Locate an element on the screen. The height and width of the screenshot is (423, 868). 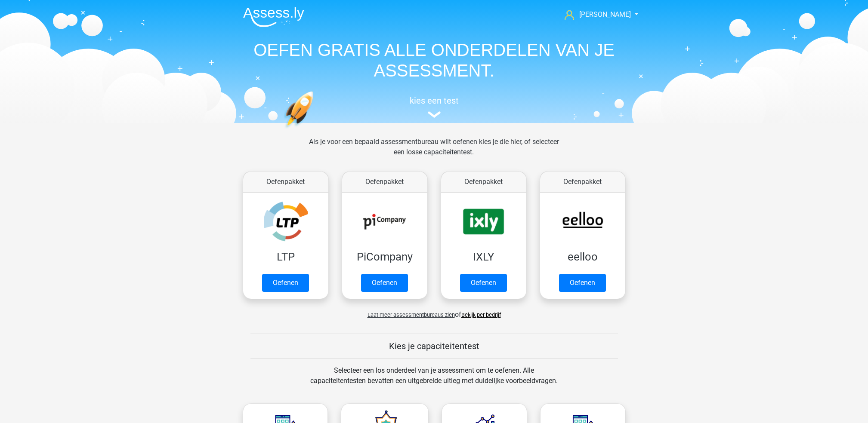
img: assessment is located at coordinates (434, 114).